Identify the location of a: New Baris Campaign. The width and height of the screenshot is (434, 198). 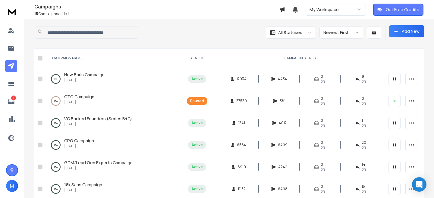
(84, 75).